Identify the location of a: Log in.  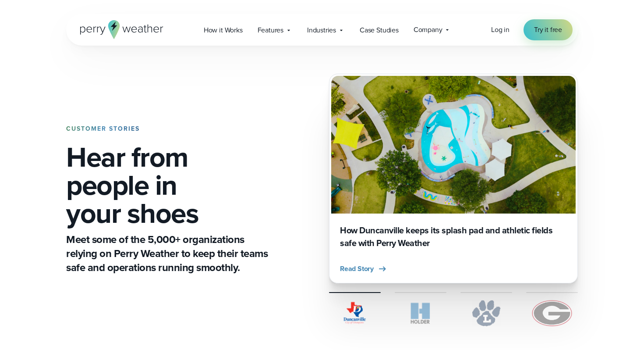
(500, 30).